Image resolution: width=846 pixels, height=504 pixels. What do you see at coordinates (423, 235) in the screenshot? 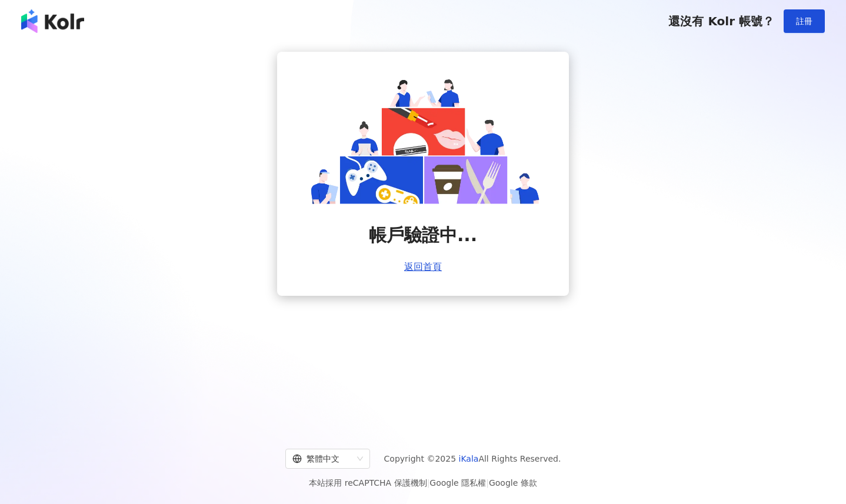
I see `span: 帳戶驗證中...` at bounding box center [423, 235].